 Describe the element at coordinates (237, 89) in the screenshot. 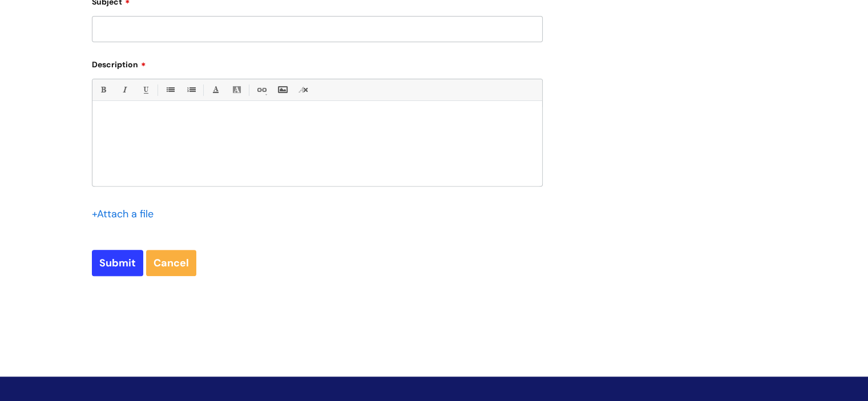

I see `a: Back Color` at that location.